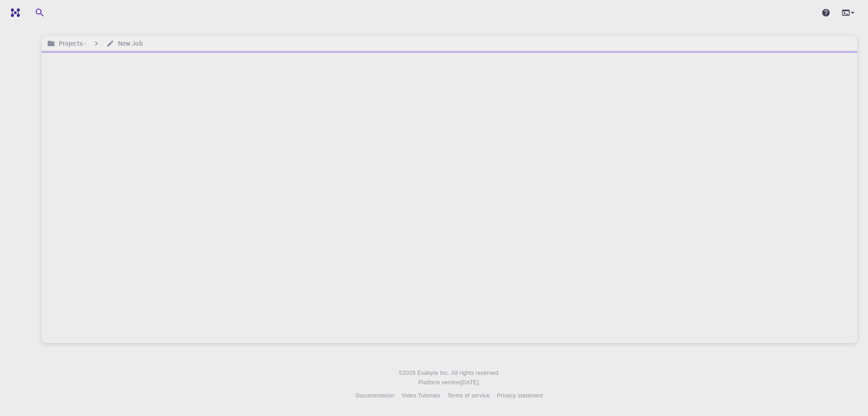 This screenshot has width=868, height=416. I want to click on a: Exabyte Inc., so click(433, 373).